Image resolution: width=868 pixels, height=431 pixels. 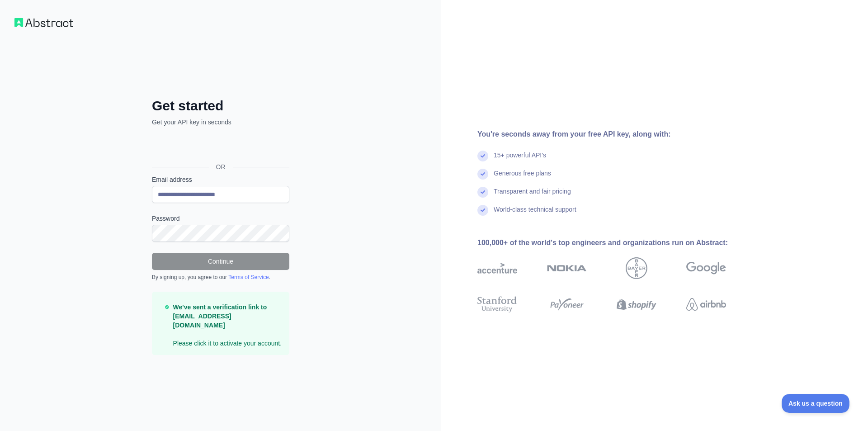 I want to click on div: By signing up, you agree to our ., so click(x=221, y=277).